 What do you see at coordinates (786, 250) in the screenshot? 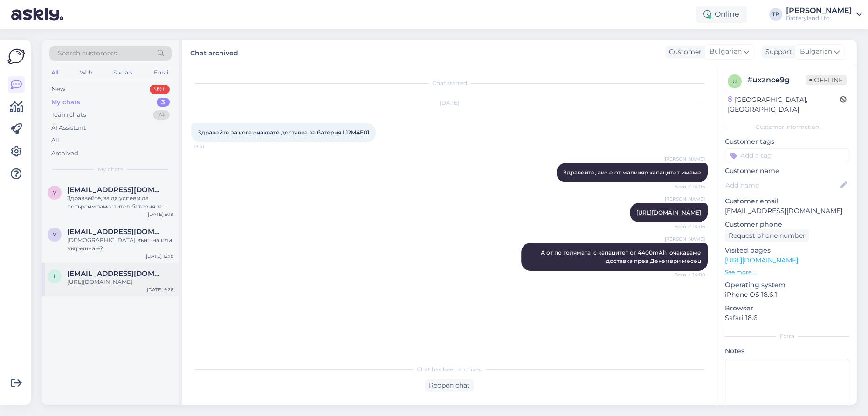
I see `p: Visited pages` at bounding box center [786, 250].